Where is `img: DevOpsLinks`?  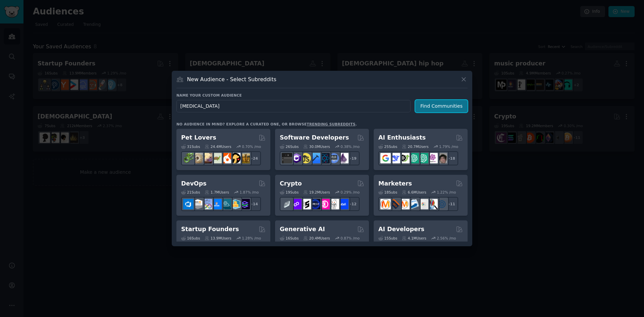
img: DevOpsLinks is located at coordinates (216, 204).